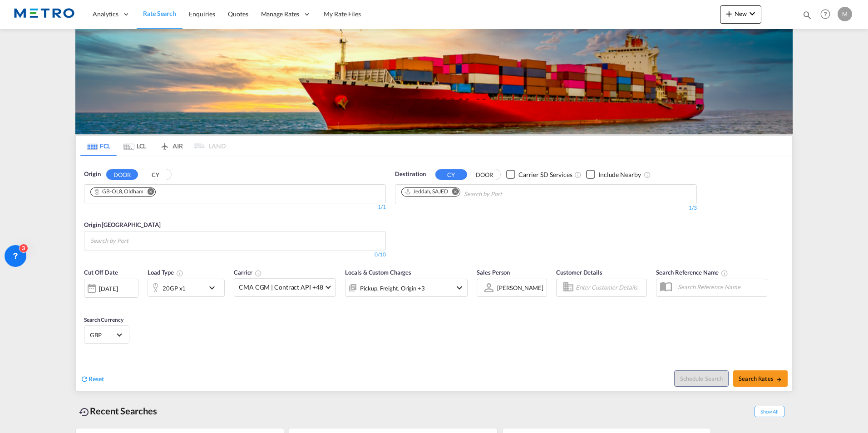 The width and height of the screenshot is (868, 433). I want to click on span: Customer Details, so click(579, 272).